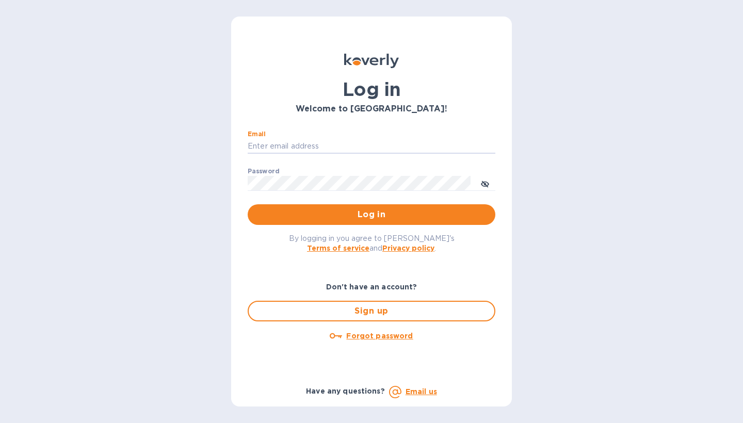 This screenshot has height=423, width=743. I want to click on input: Enter email address, so click(372, 147).